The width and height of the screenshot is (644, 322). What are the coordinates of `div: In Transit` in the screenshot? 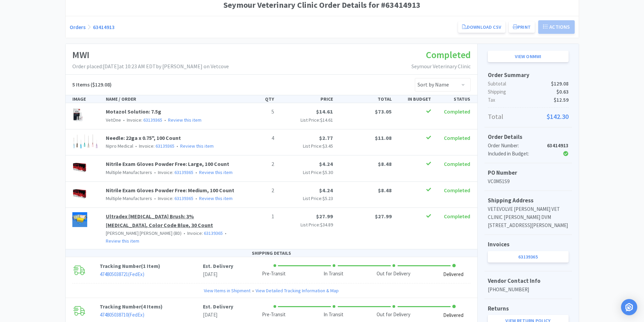 It's located at (333, 274).